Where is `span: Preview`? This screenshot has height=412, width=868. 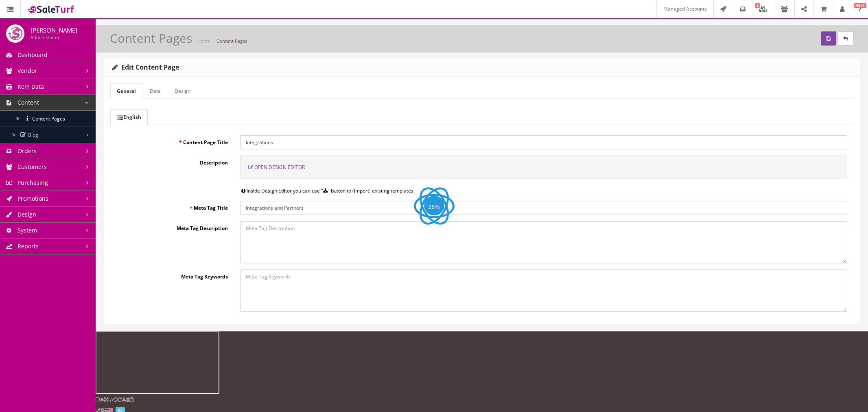
span: Preview is located at coordinates (102, 399).